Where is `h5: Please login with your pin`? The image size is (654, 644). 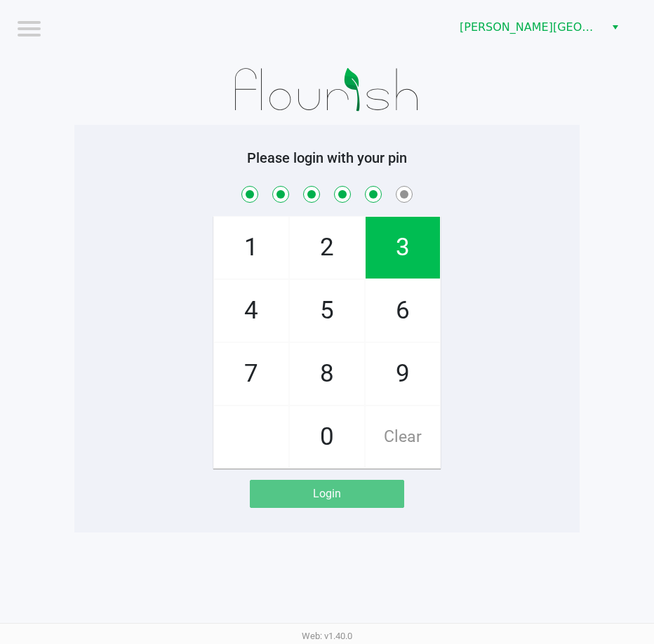 h5: Please login with your pin is located at coordinates (327, 158).